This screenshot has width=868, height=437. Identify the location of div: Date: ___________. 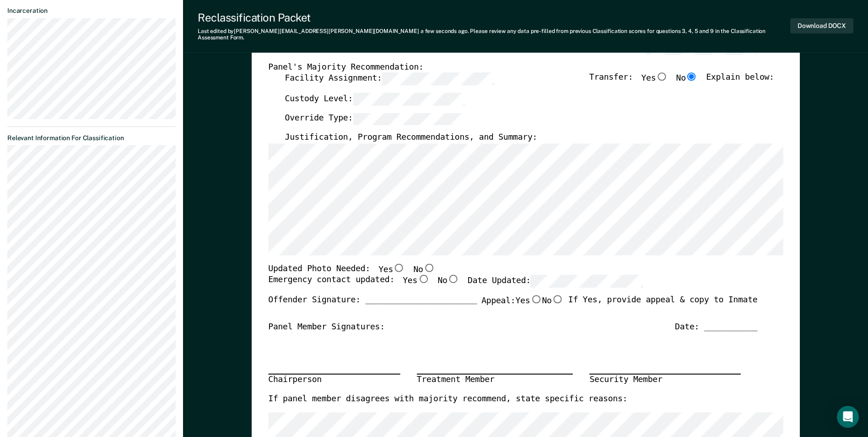
(716, 327).